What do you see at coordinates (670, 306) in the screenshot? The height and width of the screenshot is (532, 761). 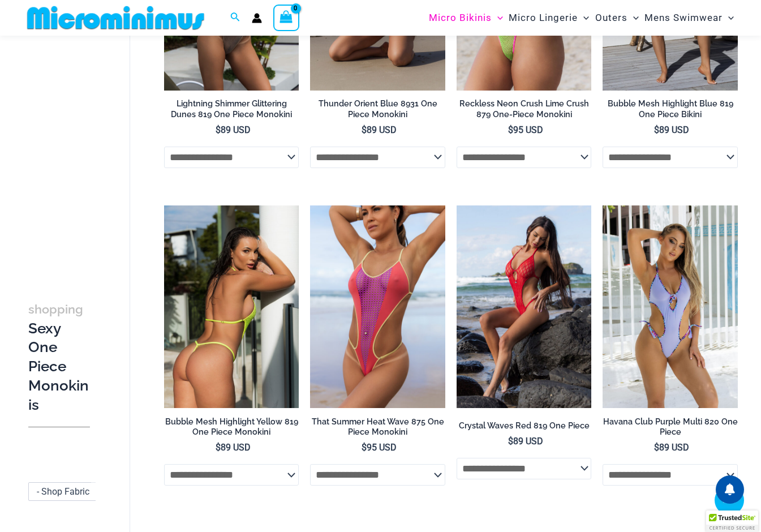 I see `a: Havana Club Purple Multi 820 One Piece 01Havana Club Purple Multi 820 One Piece 03Havana Club Pur...` at bounding box center [670, 306].